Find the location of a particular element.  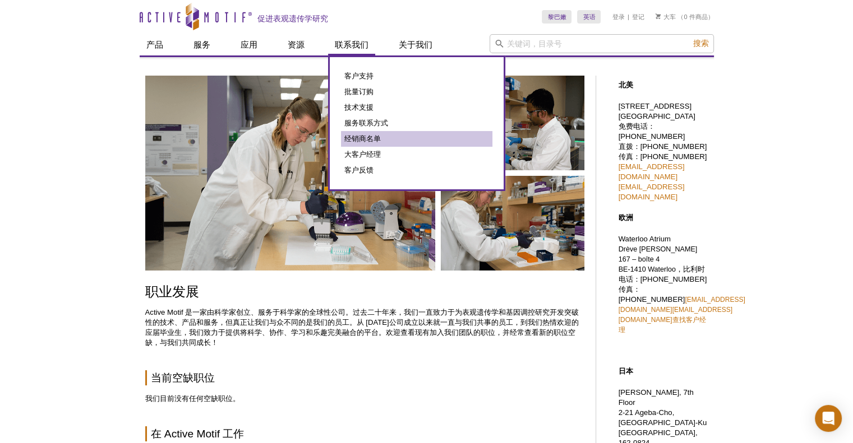

a: 服务 is located at coordinates (202, 45).